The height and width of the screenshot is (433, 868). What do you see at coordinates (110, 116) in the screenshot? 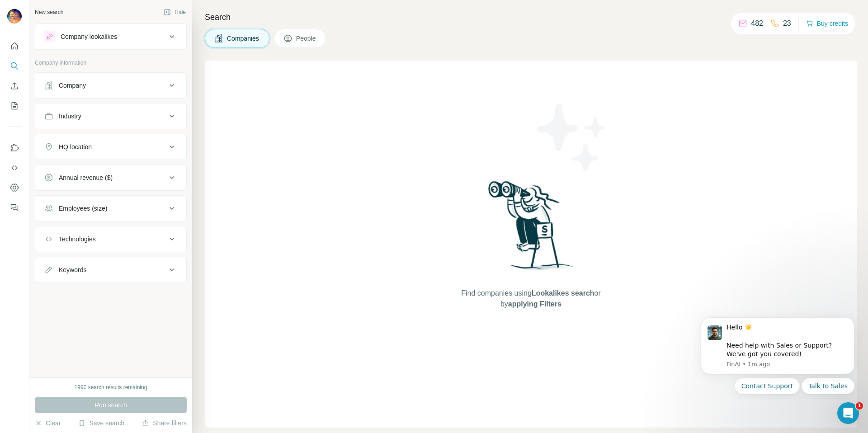
I see `button: Industry` at bounding box center [110, 116].